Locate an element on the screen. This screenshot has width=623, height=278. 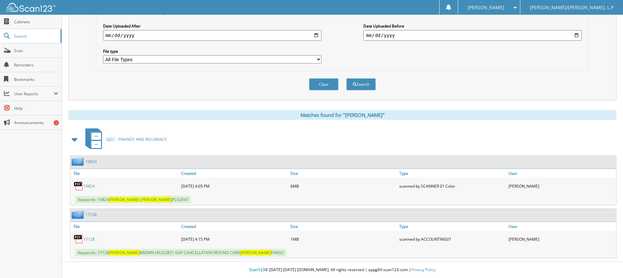
span: User Reports is located at coordinates (34, 94).